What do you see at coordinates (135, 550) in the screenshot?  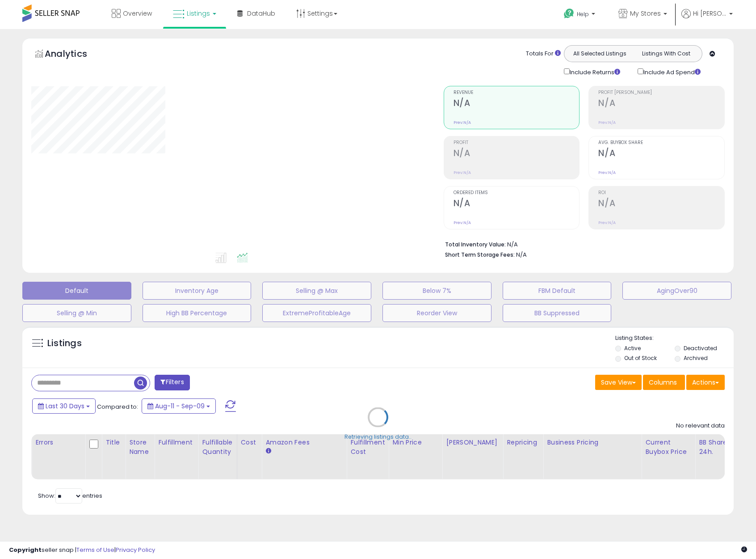 I see `a: Privacy Policy` at bounding box center [135, 550].